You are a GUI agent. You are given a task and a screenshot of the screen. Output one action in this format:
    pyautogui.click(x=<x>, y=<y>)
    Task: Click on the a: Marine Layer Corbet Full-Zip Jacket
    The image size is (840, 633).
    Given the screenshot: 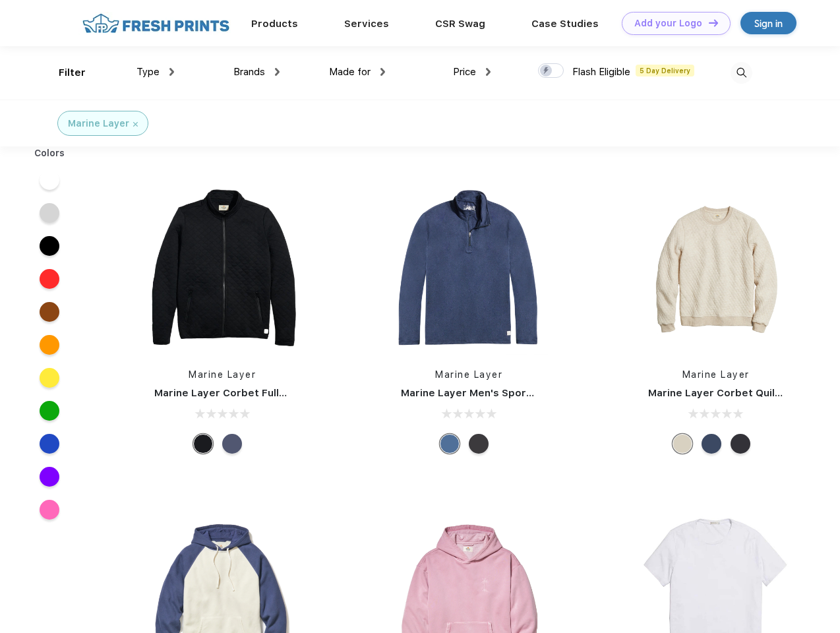 What is the action you would take?
    pyautogui.click(x=245, y=393)
    